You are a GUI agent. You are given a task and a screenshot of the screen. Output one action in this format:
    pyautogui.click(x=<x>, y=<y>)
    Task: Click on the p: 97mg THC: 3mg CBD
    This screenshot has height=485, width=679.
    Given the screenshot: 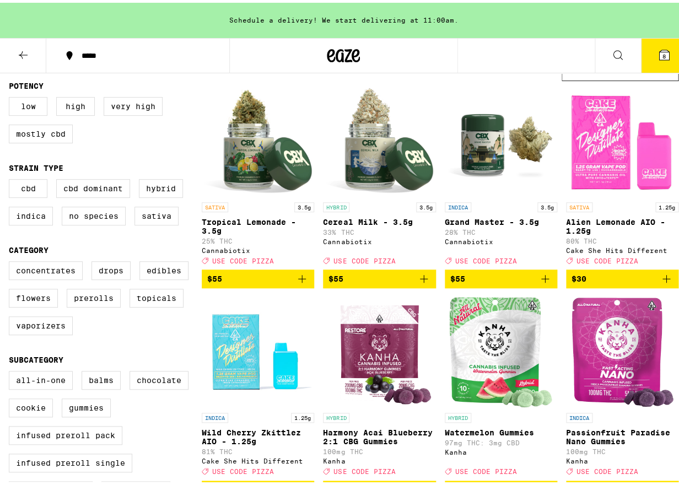 What is the action you would take?
    pyautogui.click(x=501, y=440)
    